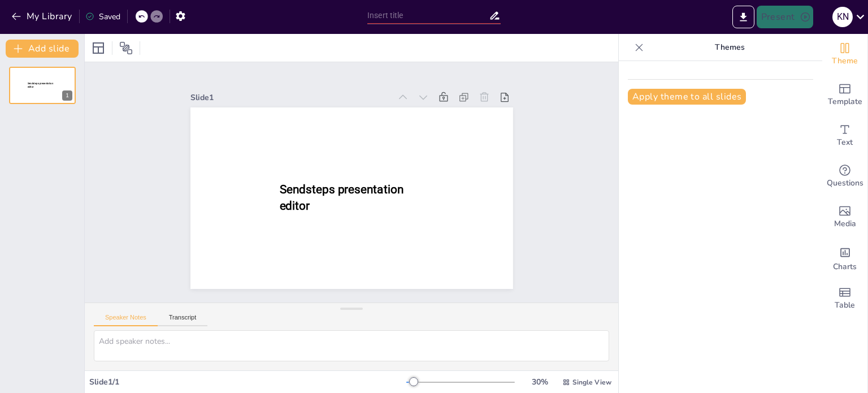 The image size is (868, 393). Describe the element at coordinates (845, 135) in the screenshot. I see `div: Add text boxes` at that location.